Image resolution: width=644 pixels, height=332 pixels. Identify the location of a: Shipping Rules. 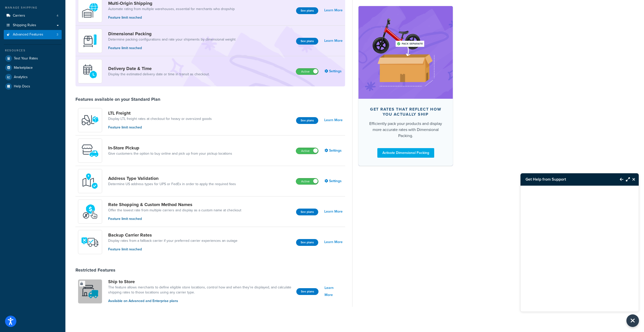
(33, 25).